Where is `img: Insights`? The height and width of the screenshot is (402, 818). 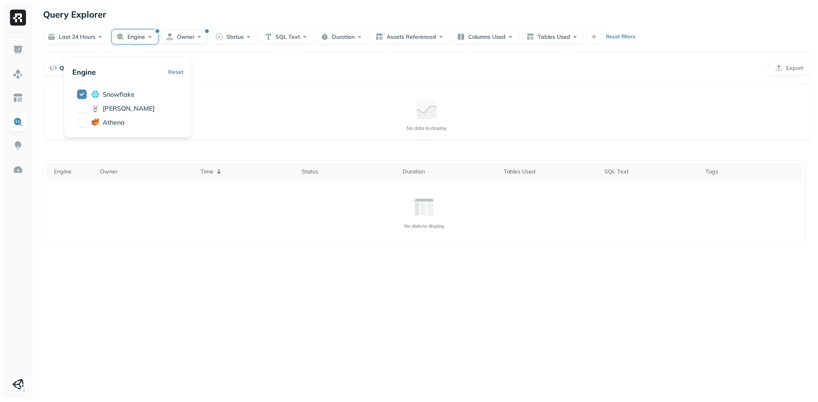
img: Insights is located at coordinates (18, 146).